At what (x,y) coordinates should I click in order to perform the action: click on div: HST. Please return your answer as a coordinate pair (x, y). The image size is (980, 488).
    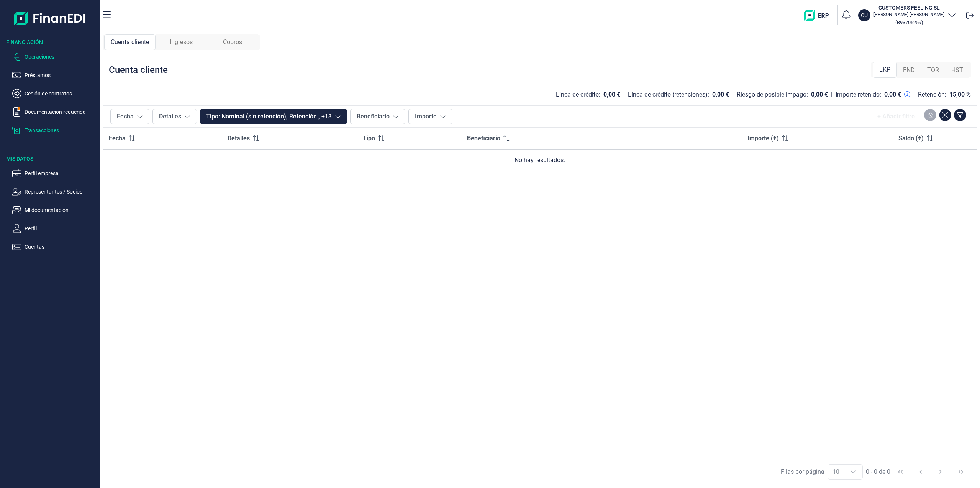
    Looking at the image, I should click on (957, 70).